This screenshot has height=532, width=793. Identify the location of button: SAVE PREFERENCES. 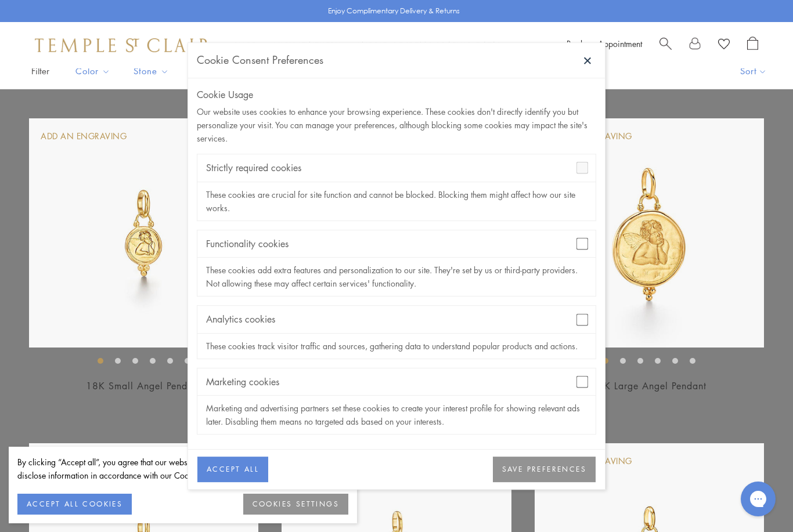
(544, 470).